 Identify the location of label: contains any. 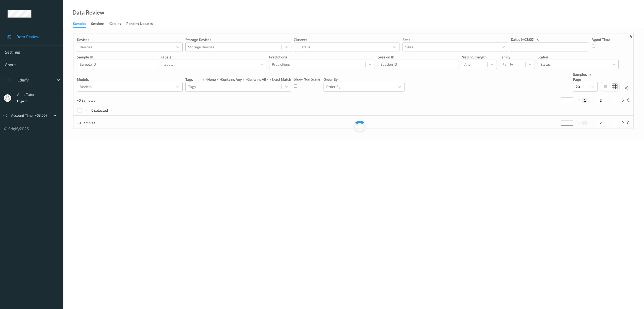
(231, 79).